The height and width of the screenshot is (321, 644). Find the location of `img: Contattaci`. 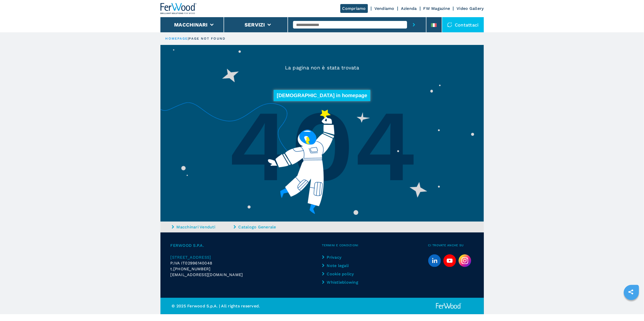

img: Contattaci is located at coordinates (450, 25).